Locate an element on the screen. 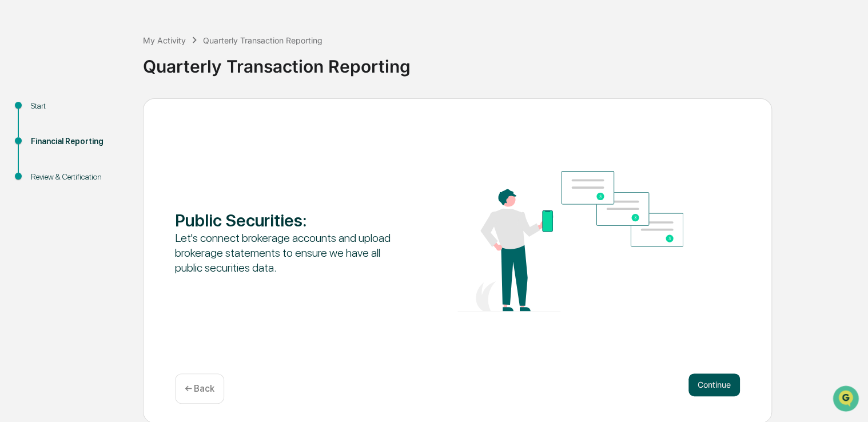 This screenshot has height=422, width=868. button: Open customer support is located at coordinates (14, 14).